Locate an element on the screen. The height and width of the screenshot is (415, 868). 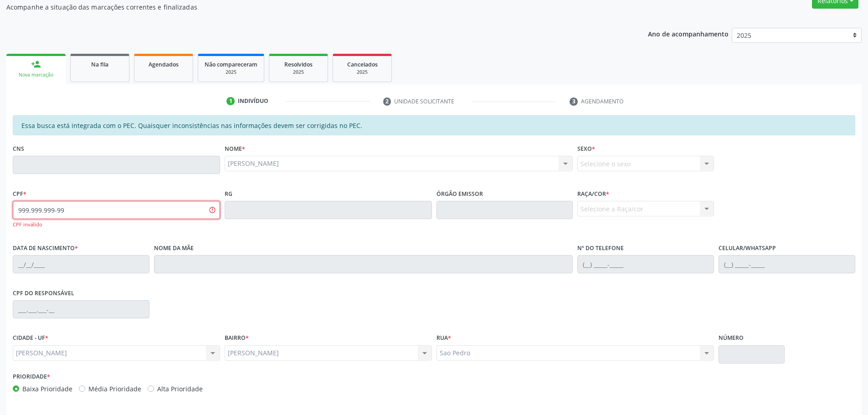
div: Essa busca está integrada com o PEC. Quaisquer inconsistências nas informações devem ser corrigid... is located at coordinates (434, 125).